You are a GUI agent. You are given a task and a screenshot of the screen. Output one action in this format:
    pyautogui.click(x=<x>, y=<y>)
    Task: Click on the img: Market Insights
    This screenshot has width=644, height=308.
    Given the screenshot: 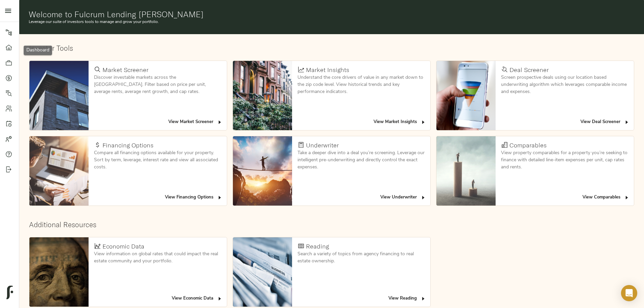 What is the action you would take?
    pyautogui.click(x=262, y=96)
    